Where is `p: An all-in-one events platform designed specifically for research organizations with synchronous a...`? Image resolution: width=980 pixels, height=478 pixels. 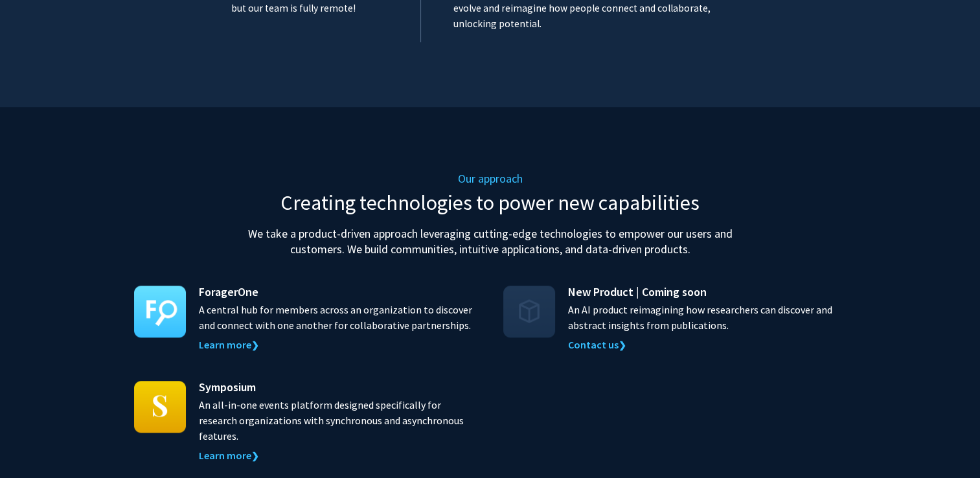 p: An all-in-one events platform designed specifically for research organizations with synchronous a... is located at coordinates (338, 421).